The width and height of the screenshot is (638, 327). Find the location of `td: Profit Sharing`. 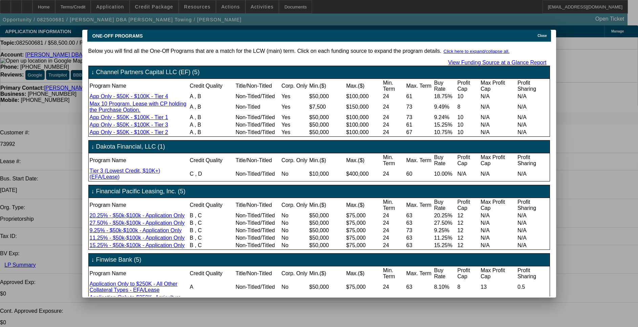

td: Profit Sharing is located at coordinates (533, 205).